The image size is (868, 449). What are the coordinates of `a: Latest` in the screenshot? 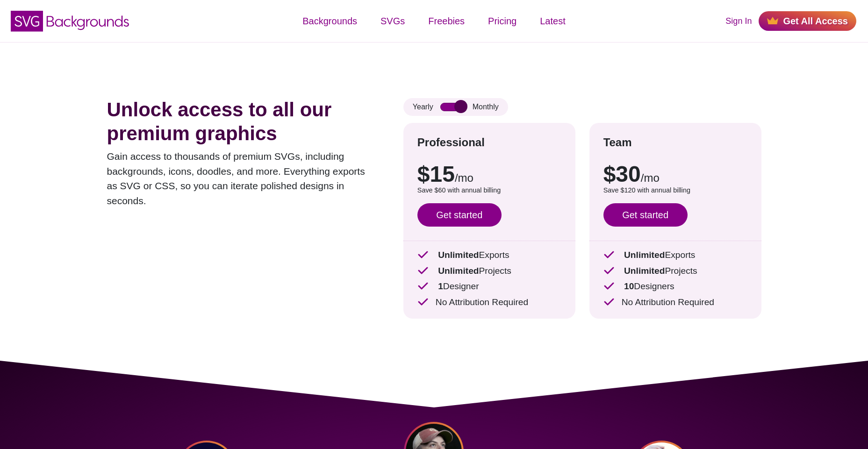 It's located at (552, 21).